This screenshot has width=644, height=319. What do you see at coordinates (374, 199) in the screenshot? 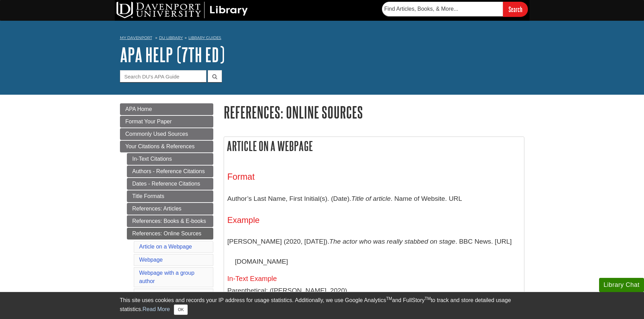
I see `p: Author’s Last Name, First Initial(s). (Date). . Name of Website. URL` at bounding box center [374, 199].